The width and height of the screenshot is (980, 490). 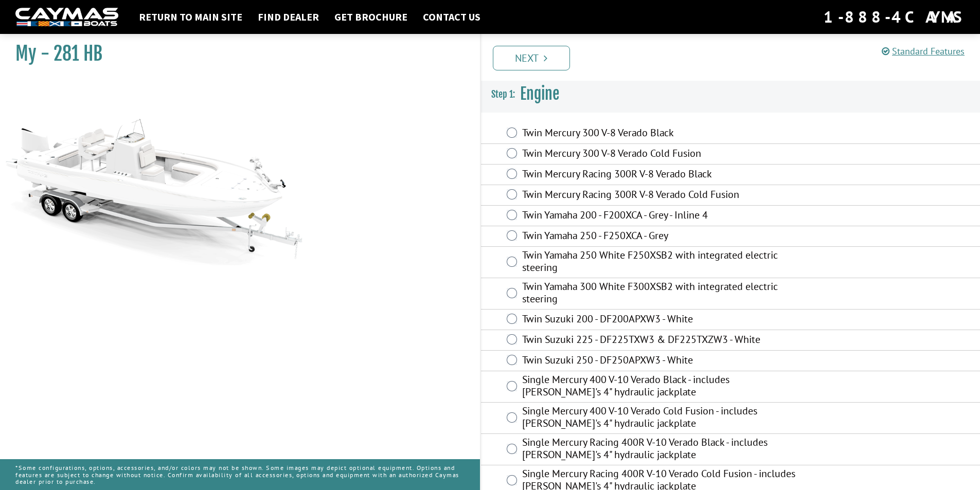 I want to click on a: Get Brochure, so click(x=371, y=17).